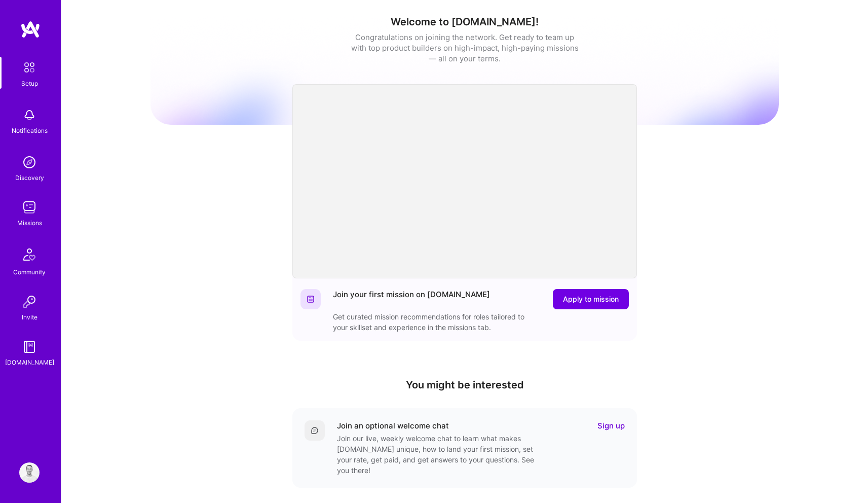 This screenshot has height=503, width=868. Describe the element at coordinates (30, 317) in the screenshot. I see `div: Invite` at that location.